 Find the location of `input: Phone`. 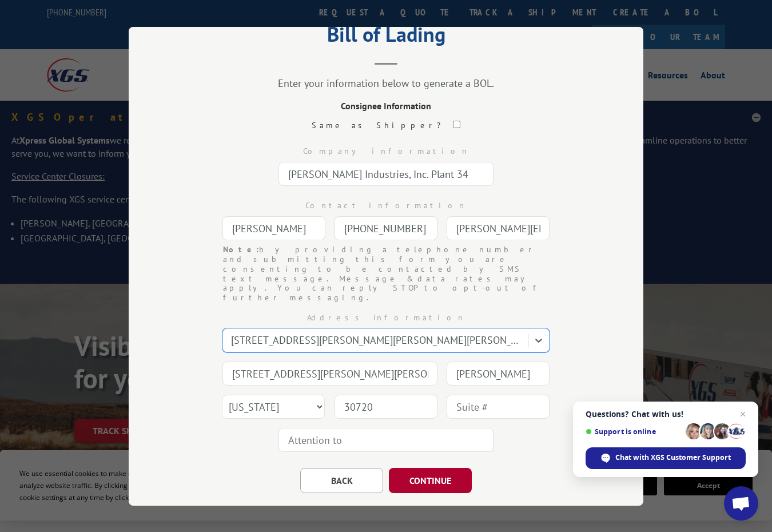

input: Phone is located at coordinates (386, 228).